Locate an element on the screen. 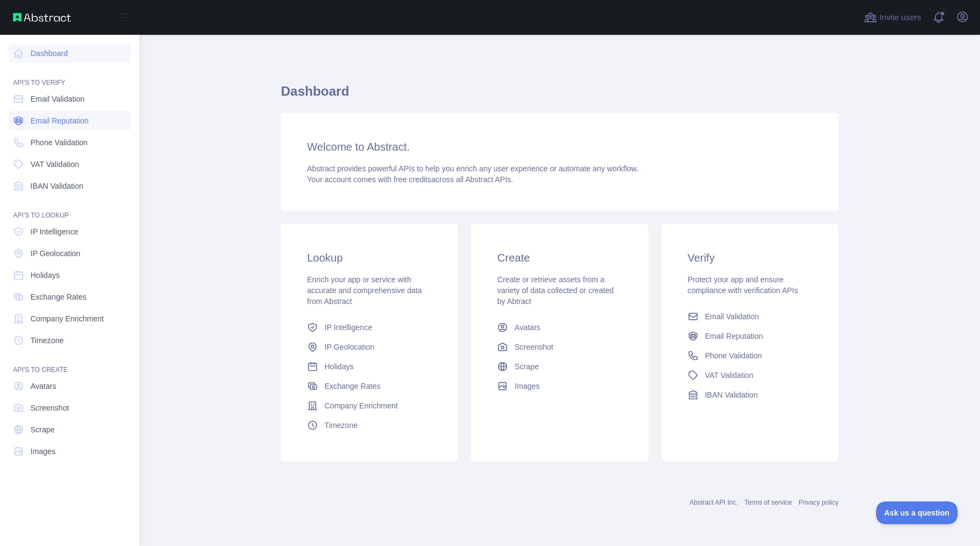 This screenshot has height=546, width=980. h3: Lookup is located at coordinates (369, 258).